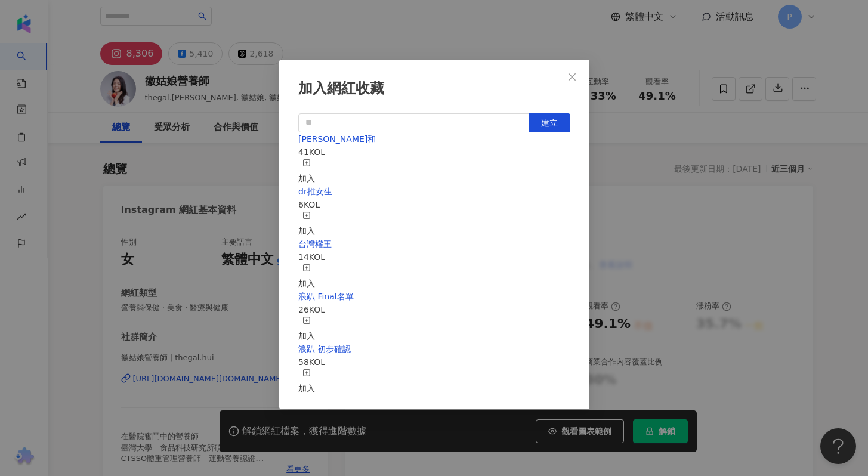  I want to click on div: 41 KOL, so click(435, 152).